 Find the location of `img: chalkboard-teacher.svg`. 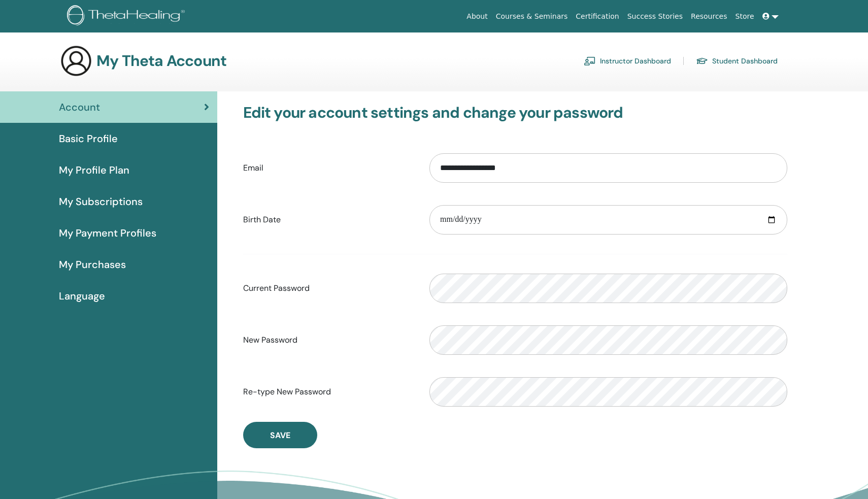

img: chalkboard-teacher.svg is located at coordinates (590, 61).